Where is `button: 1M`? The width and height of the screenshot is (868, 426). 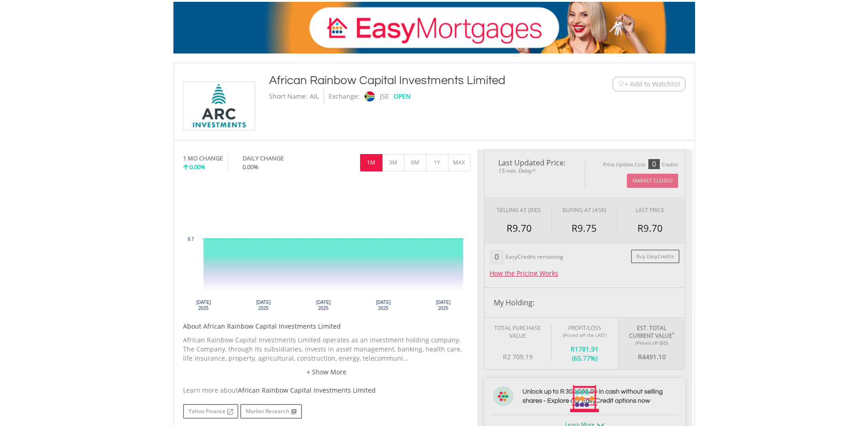 button: 1M is located at coordinates (371, 162).